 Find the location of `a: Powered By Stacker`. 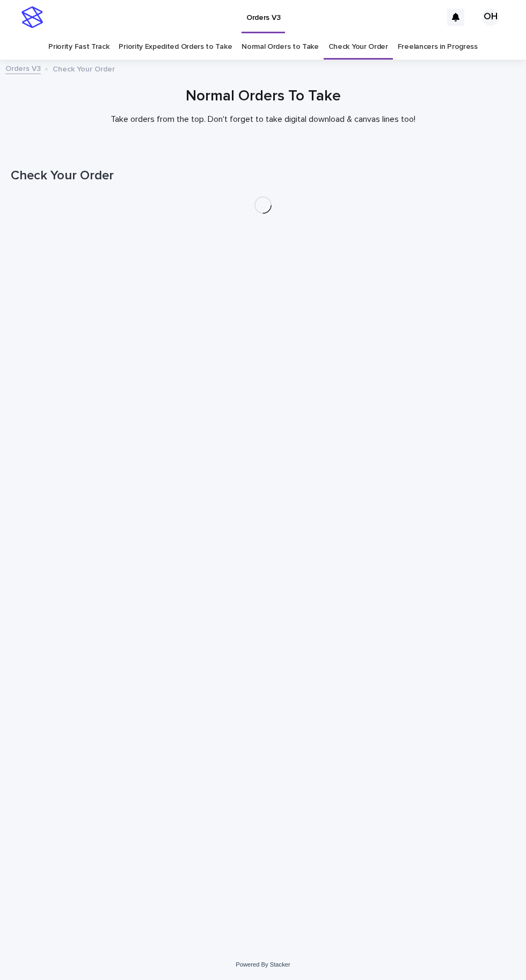

a: Powered By Stacker is located at coordinates (262, 964).